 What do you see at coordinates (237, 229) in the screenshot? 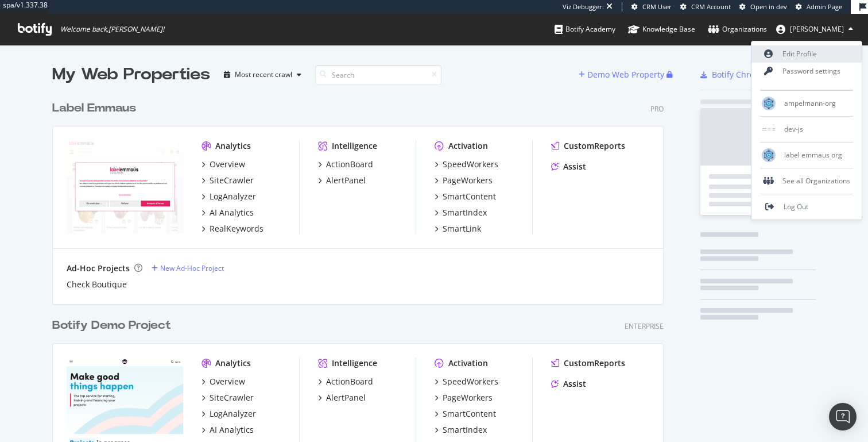
I see `div: RealKeywords` at bounding box center [237, 229].